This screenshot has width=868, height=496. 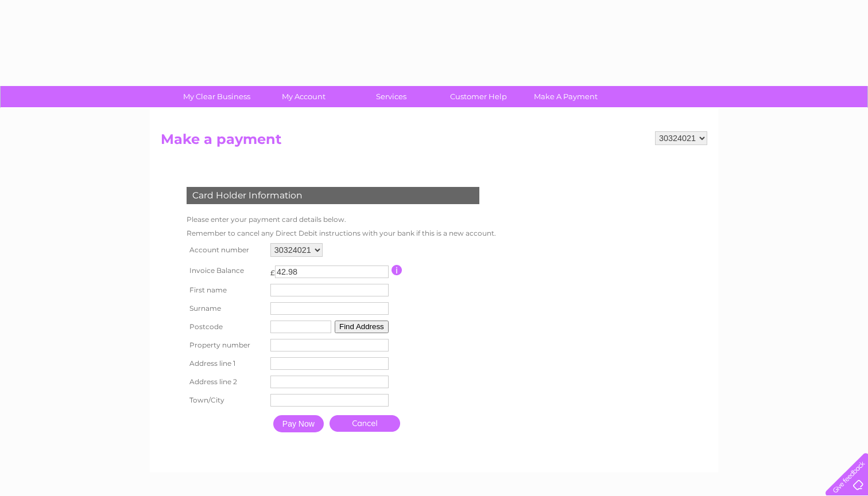 What do you see at coordinates (225, 382) in the screenshot?
I see `th: Address line 2` at bounding box center [225, 382].